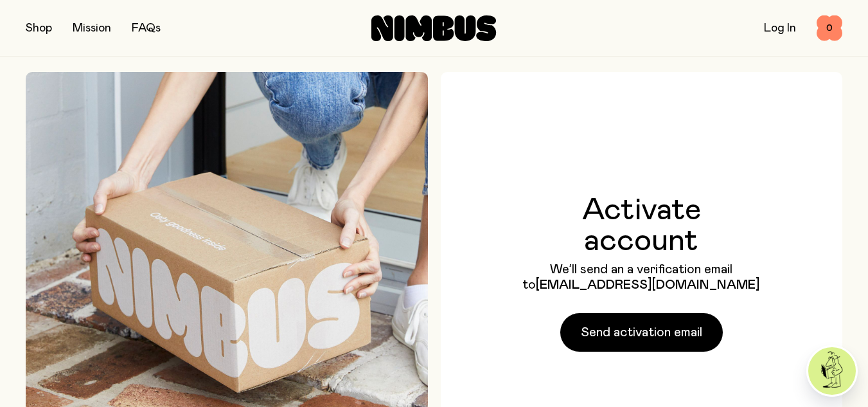 The image size is (868, 407). Describe the element at coordinates (780, 28) in the screenshot. I see `a: Log In` at that location.